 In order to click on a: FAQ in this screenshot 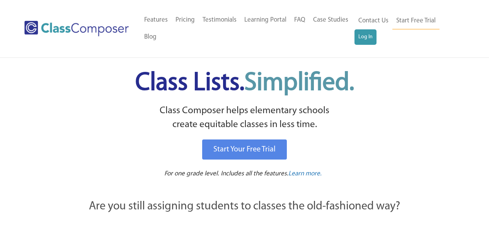, I will do `click(299, 20)`.